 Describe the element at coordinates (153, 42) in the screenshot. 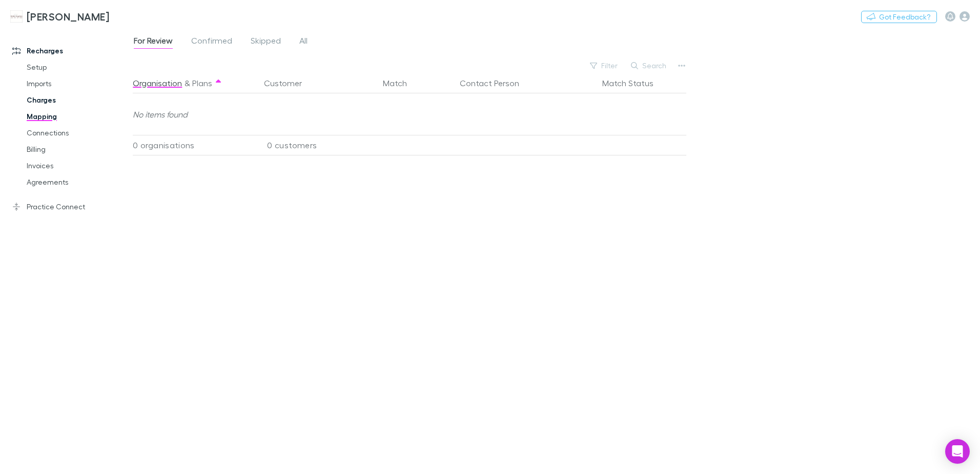

I see `span: For Review` at that location.